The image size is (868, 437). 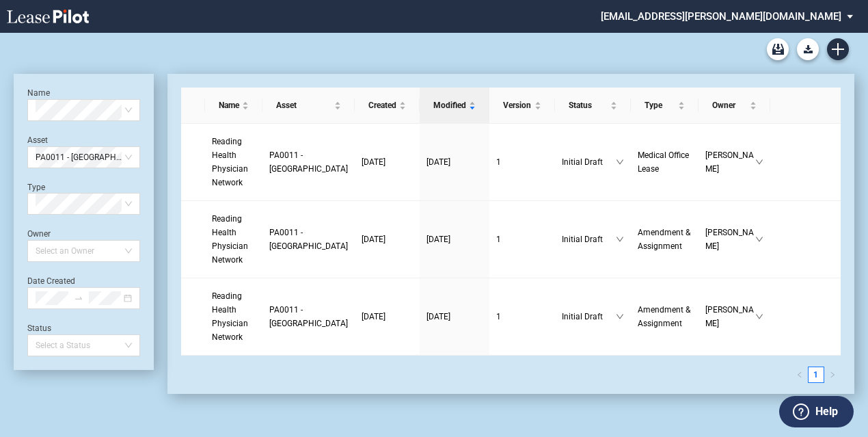 I want to click on label: Type, so click(x=36, y=187).